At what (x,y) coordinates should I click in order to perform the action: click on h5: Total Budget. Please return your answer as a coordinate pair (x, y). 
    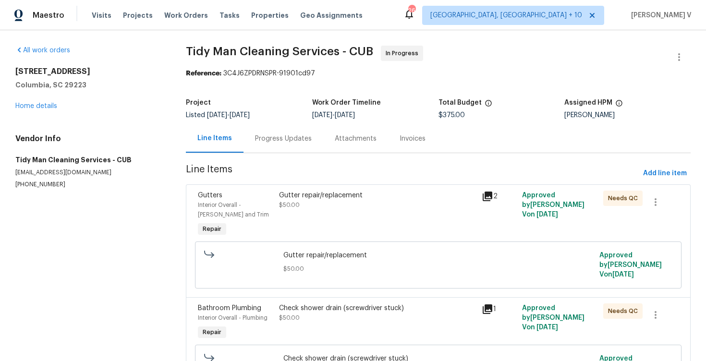
    Looking at the image, I should click on (460, 103).